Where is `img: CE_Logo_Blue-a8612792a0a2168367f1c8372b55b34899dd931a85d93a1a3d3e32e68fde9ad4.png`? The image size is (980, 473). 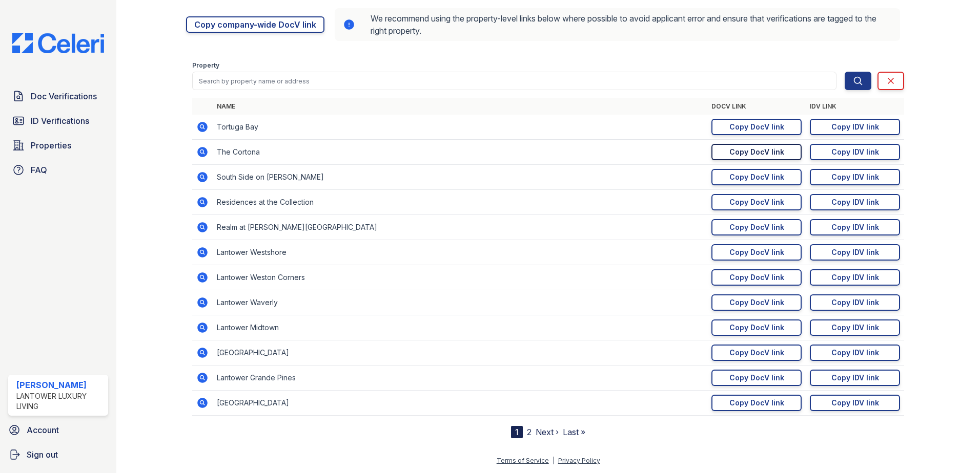 img: CE_Logo_Blue-a8612792a0a2168367f1c8372b55b34899dd931a85d93a1a3d3e32e68fde9ad4.png is located at coordinates (58, 43).